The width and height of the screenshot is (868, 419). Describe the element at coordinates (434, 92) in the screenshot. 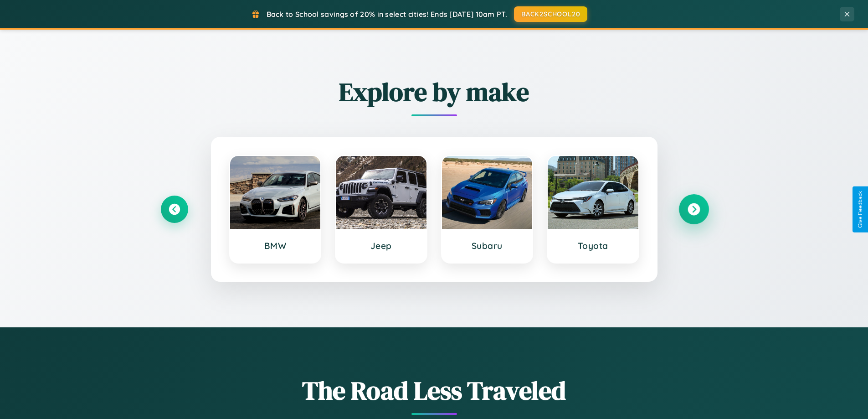

I see `h2: Explore by make` at that location.